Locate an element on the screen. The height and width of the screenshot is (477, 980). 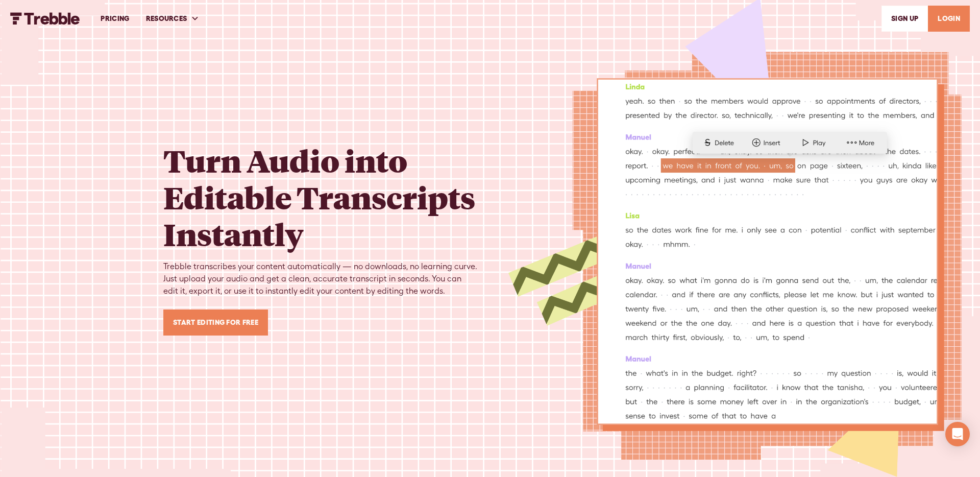
a: PRICING is located at coordinates (115, 19).